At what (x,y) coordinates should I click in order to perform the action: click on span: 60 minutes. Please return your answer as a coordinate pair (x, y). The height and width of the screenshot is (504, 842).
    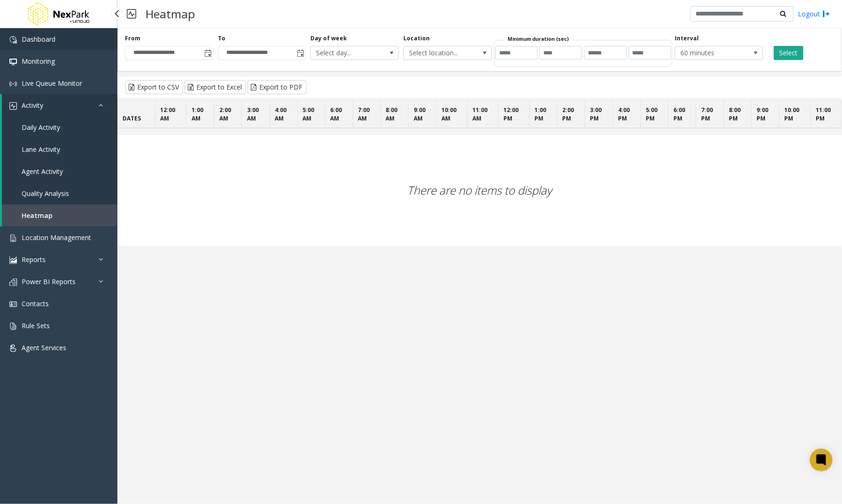
    Looking at the image, I should click on (710, 53).